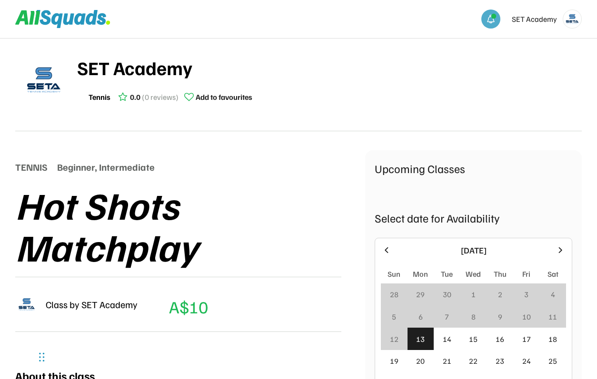 This screenshot has width=597, height=379. Describe the element at coordinates (526, 339) in the screenshot. I see `div: 17` at that location.